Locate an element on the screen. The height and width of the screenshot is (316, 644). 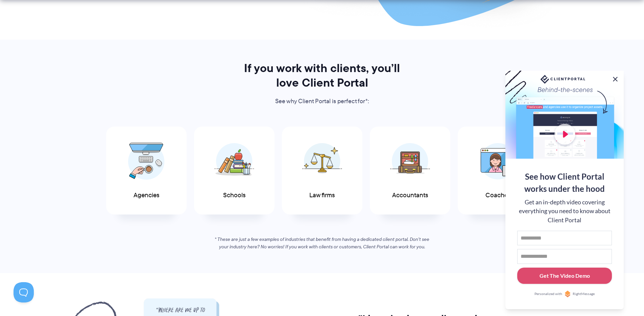
a: Law firms is located at coordinates (322, 171).